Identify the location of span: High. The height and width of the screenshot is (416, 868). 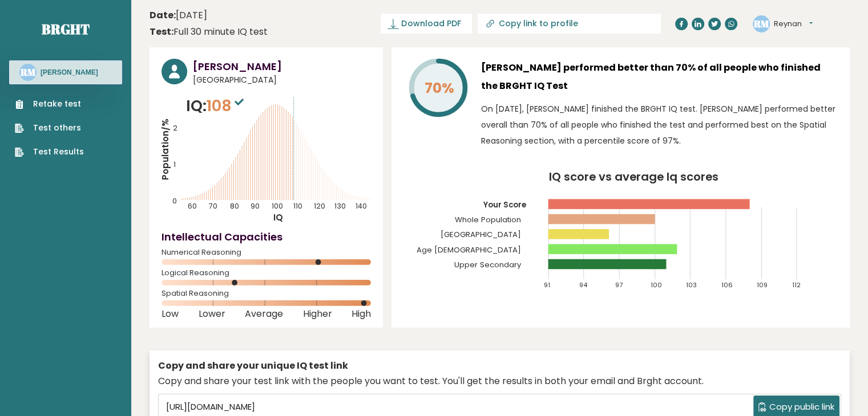
(362, 314).